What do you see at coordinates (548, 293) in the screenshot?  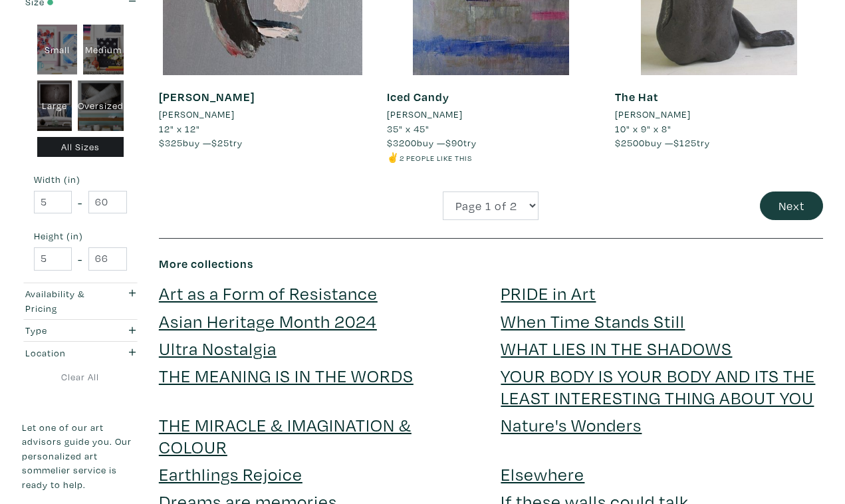 I see `a: PRIDE in Art` at bounding box center [548, 293].